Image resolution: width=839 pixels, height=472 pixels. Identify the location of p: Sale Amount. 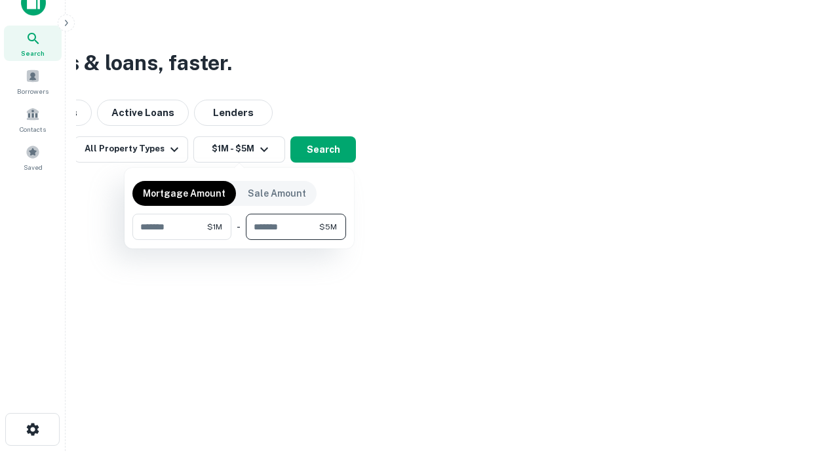
(277, 193).